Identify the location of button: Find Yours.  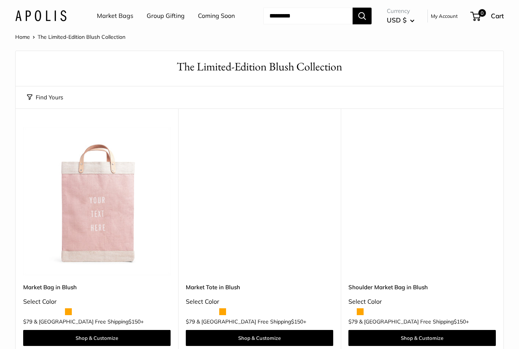
(45, 97).